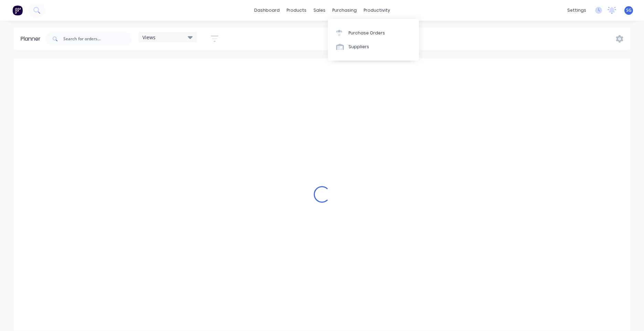 Image resolution: width=644 pixels, height=331 pixels. Describe the element at coordinates (359, 47) in the screenshot. I see `div: Suppliers` at that location.